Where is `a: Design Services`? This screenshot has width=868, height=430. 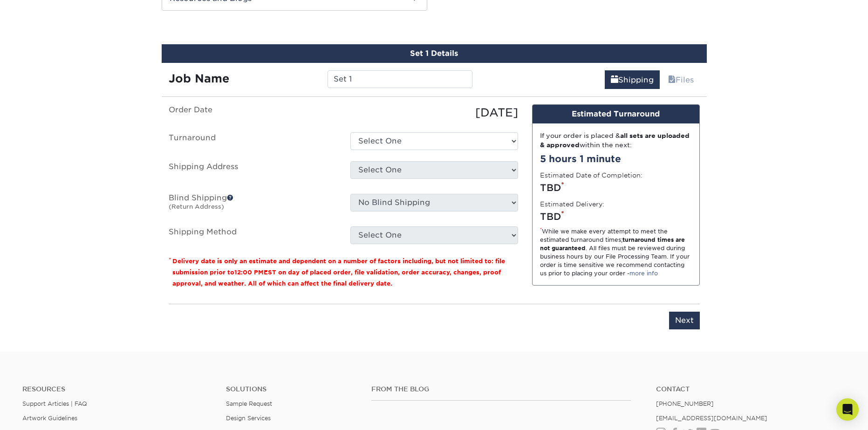
a: Design Services is located at coordinates (248, 418).